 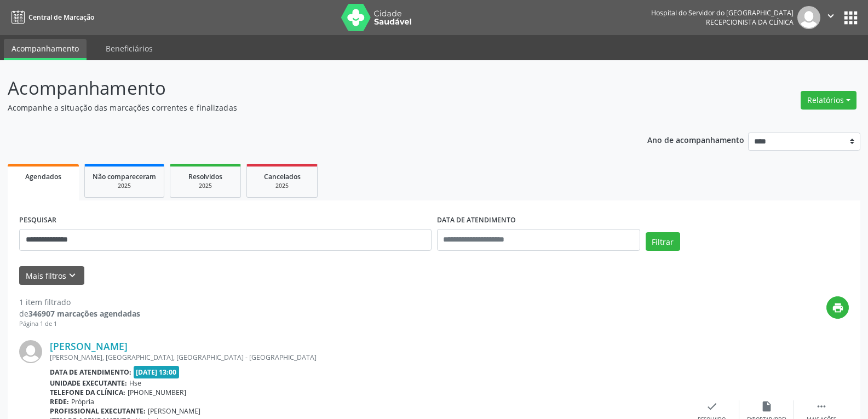 What do you see at coordinates (80, 313) in the screenshot?
I see `div: de` at bounding box center [80, 313].